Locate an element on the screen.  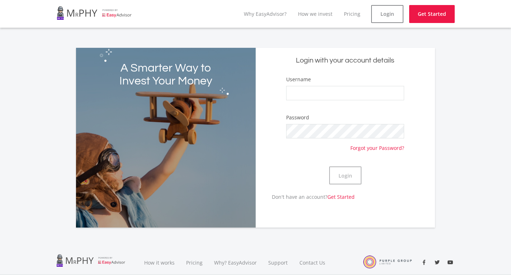
a: Why? EasyAdvisor is located at coordinates (235, 262).